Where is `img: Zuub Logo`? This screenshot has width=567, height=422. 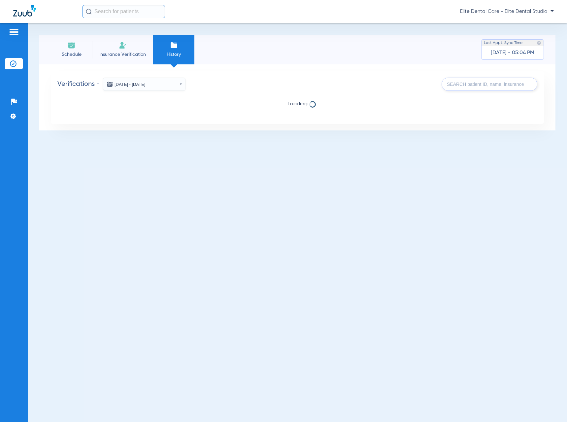
img: Zuub Logo is located at coordinates (24, 11).